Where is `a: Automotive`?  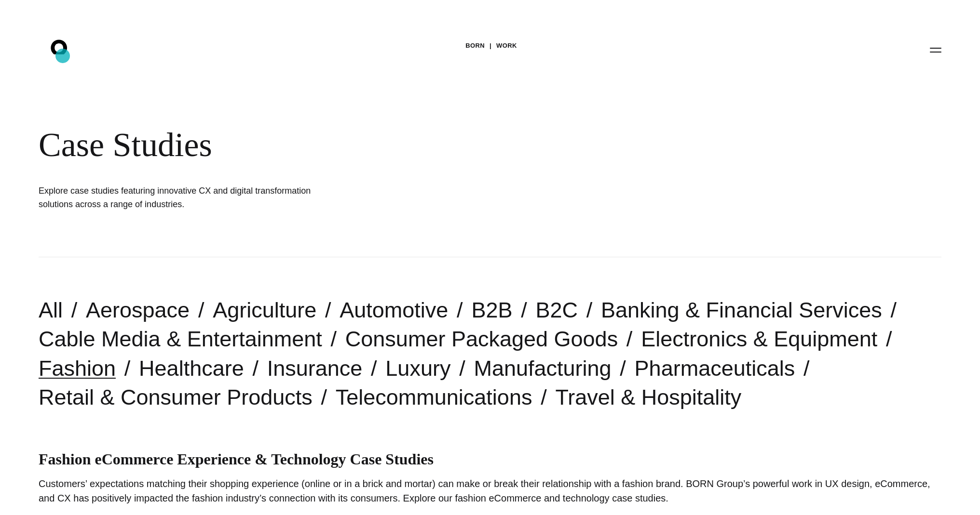
a: Automotive is located at coordinates (393, 310).